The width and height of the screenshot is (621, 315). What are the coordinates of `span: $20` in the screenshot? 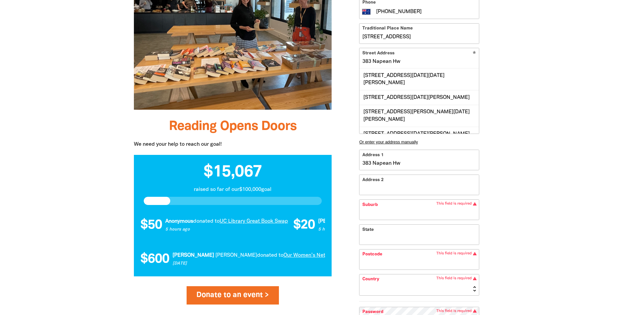 It's located at (295, 225).